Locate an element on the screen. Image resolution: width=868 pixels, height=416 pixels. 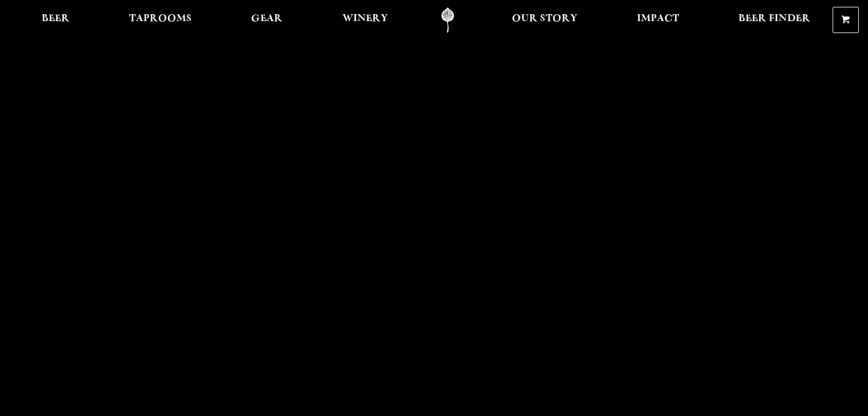
a: Odell Home is located at coordinates (447, 20).